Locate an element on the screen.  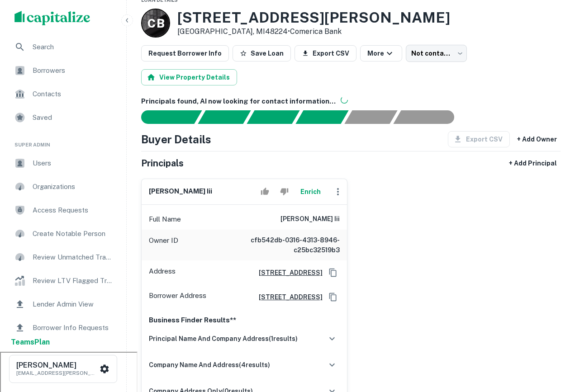
button: Enrich is located at coordinates (311, 192).